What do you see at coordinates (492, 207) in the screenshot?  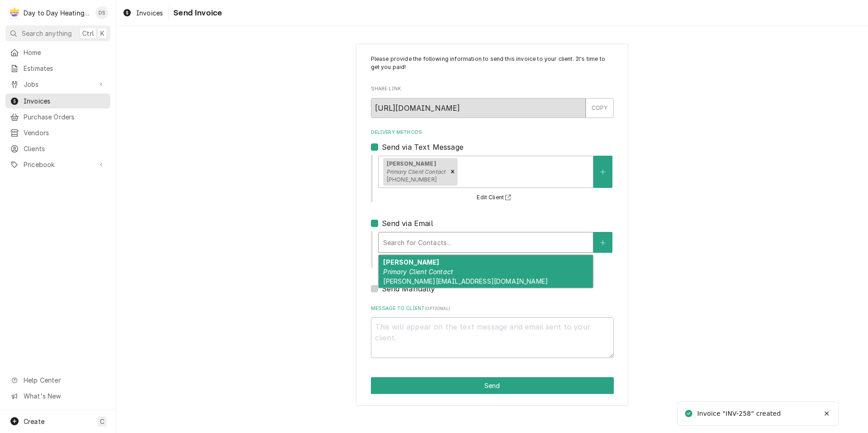 I see `div: Invoice Send Form` at bounding box center [492, 207].